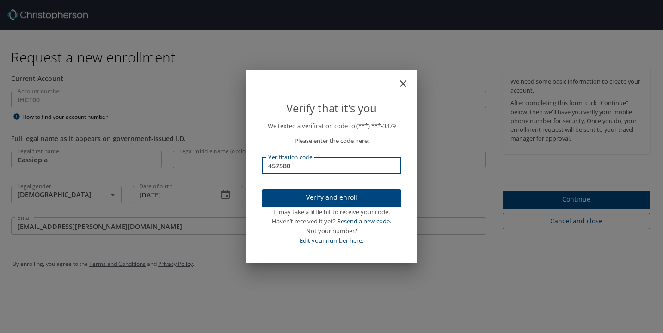 The height and width of the screenshot is (333, 663). I want to click on a: Edit your number here., so click(331, 240).